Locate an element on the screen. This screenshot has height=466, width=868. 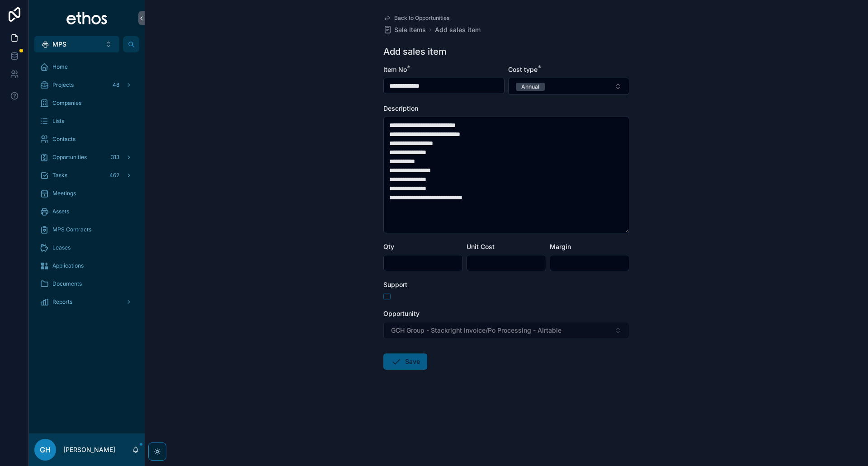
a: Add sales item is located at coordinates (457, 30).